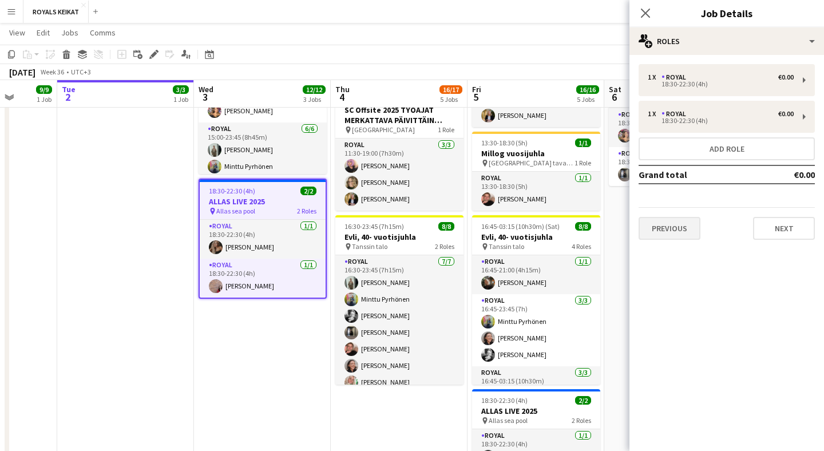 The width and height of the screenshot is (824, 451). What do you see at coordinates (17, 33) in the screenshot?
I see `span: View` at bounding box center [17, 33].